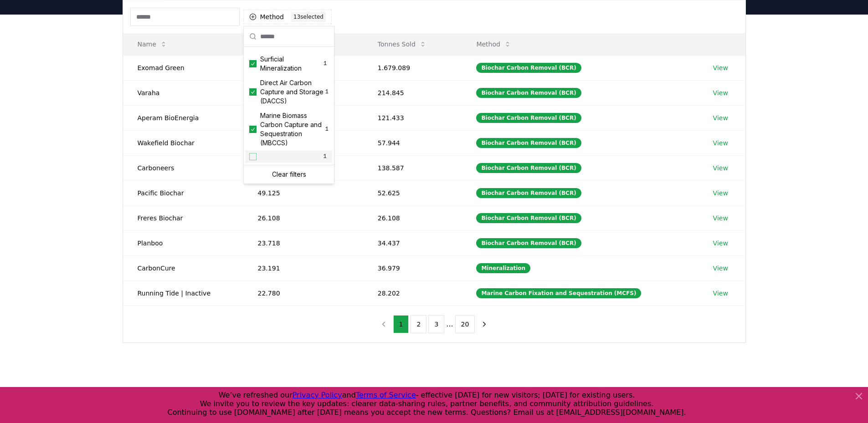 The image size is (868, 423). I want to click on td: Pacific Biochar, so click(183, 192).